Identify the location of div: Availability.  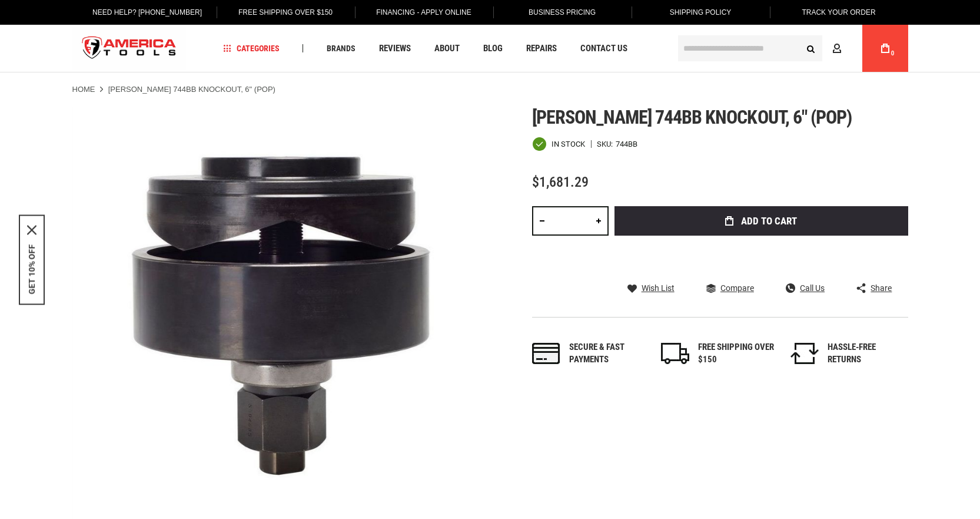
(559, 144).